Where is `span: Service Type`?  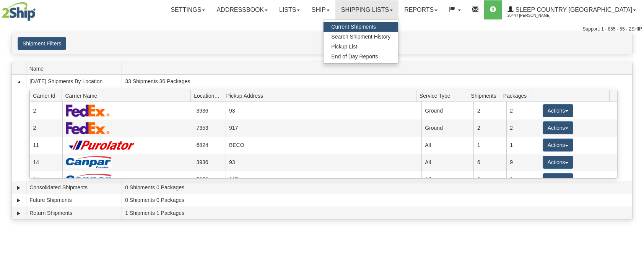
span: Service Type is located at coordinates (443, 95).